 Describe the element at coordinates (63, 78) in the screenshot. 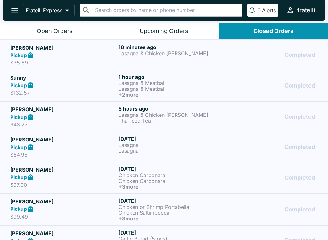

I see `h5: Sunny` at that location.